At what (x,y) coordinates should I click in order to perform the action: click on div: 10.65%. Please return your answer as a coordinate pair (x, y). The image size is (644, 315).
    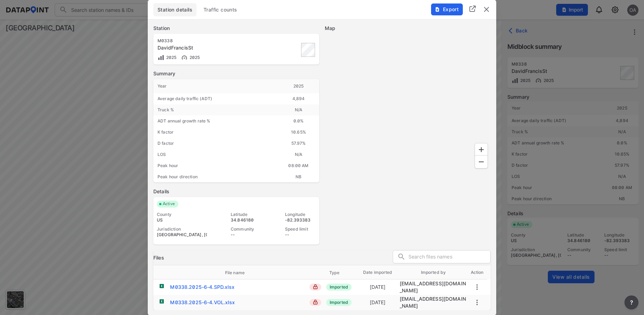
    Looking at the image, I should click on (298, 132).